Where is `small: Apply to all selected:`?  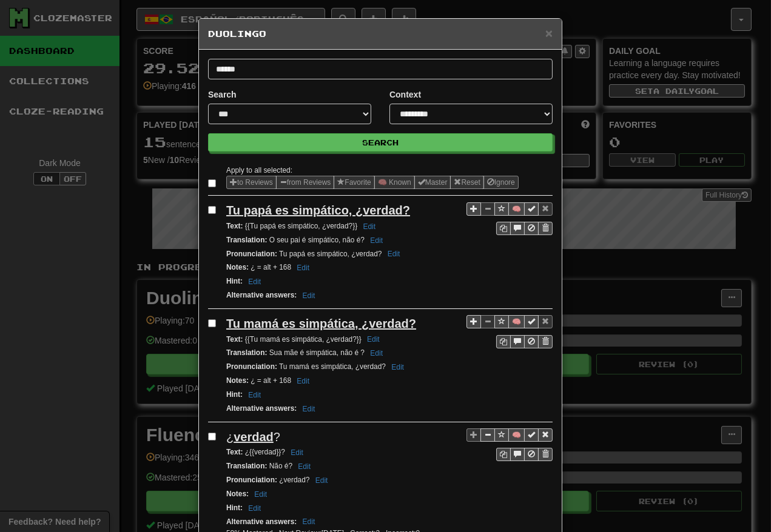
small: Apply to all selected: is located at coordinates (259, 171).